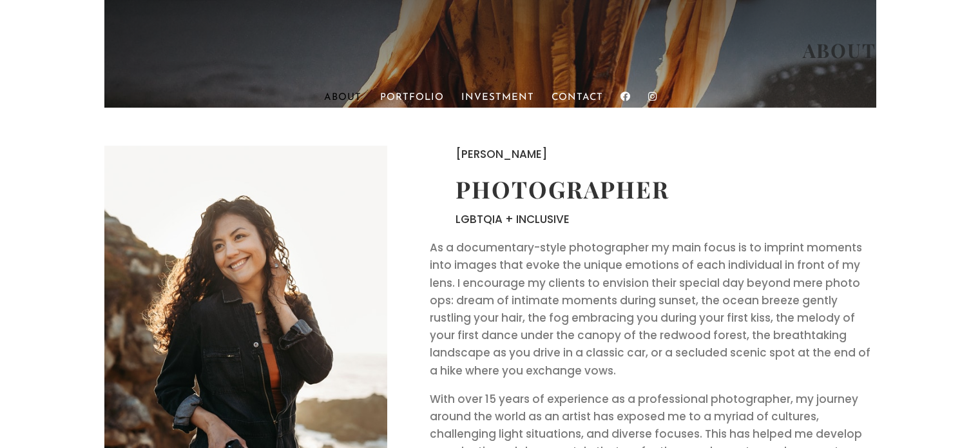 The width and height of the screenshot is (980, 448). I want to click on span: PHOTOGRAPHER, so click(563, 189).